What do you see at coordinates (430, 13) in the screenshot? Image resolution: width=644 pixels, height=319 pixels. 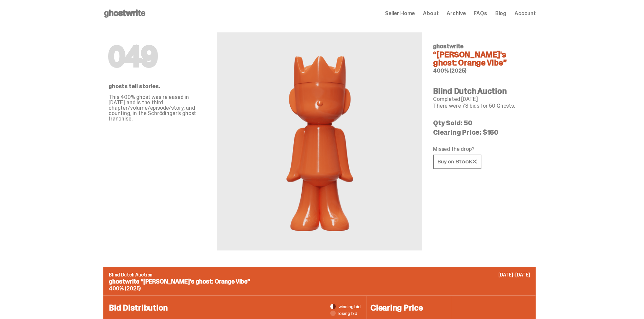 I see `a: About` at bounding box center [430, 13].